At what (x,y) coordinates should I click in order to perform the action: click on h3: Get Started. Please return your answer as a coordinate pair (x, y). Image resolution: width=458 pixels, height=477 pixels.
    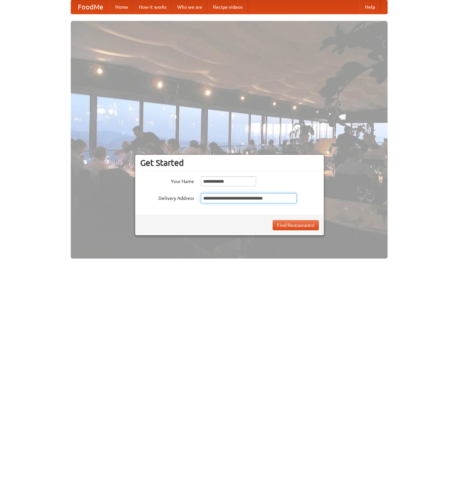
    Looking at the image, I should click on (230, 163).